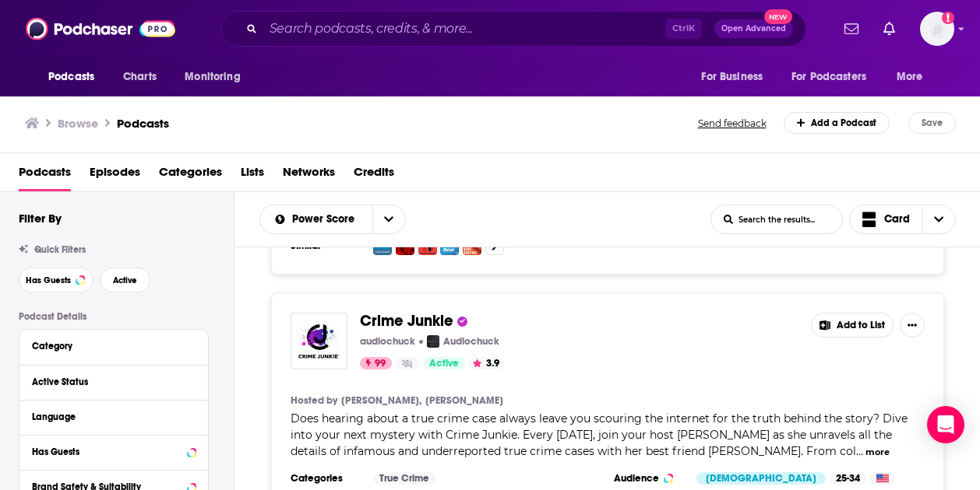 This screenshot has width=980, height=490. Describe the element at coordinates (190, 175) in the screenshot. I see `span: Categories` at that location.